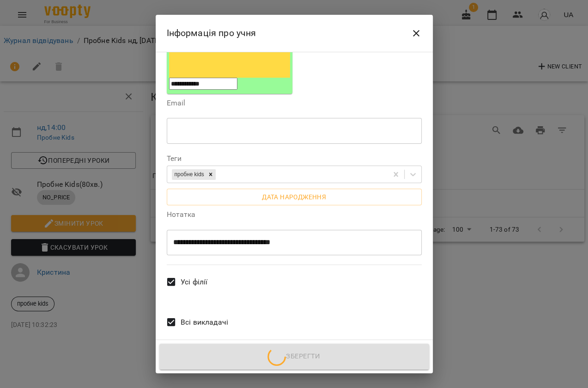 This screenshot has width=588, height=388. What do you see at coordinates (189, 174) in the screenshot?
I see `div: пробне kids` at bounding box center [189, 174].